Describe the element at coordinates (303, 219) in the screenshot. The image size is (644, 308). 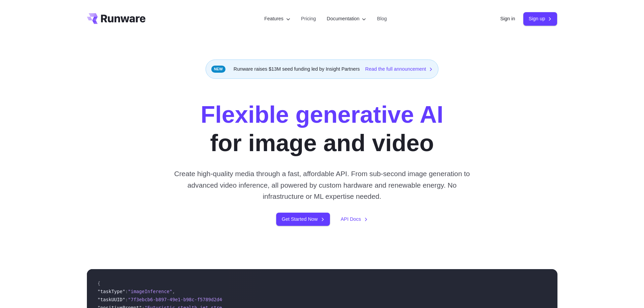
I see `a: Get Started Now` at that location.